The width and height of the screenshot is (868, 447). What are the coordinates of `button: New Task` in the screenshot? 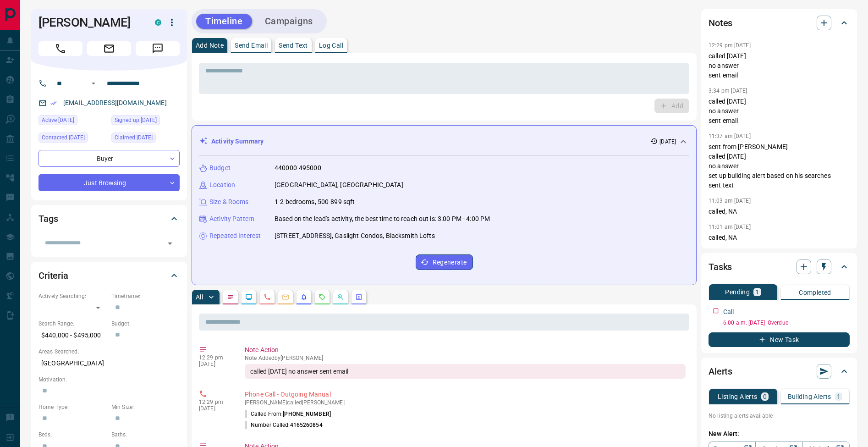 It's located at (779, 340).